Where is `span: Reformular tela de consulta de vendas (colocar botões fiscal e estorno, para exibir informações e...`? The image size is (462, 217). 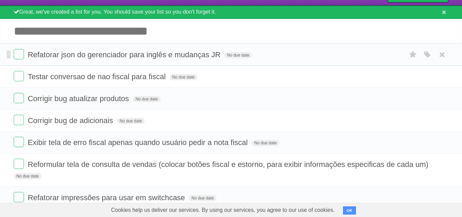 span: Reformular tela de consulta de vendas (colocar botões fiscal e estorno, para exibir informações e... is located at coordinates (229, 164).